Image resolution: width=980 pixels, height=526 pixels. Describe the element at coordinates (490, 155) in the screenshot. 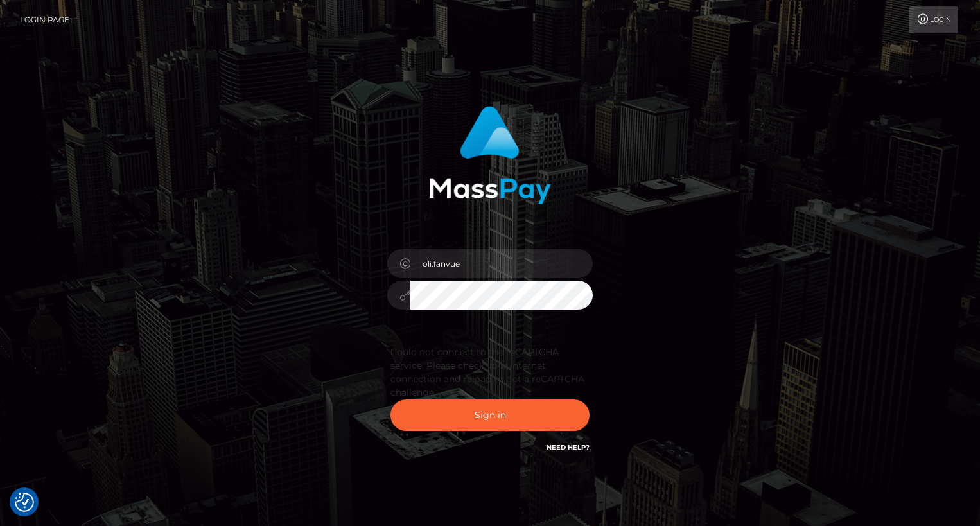

I see `img: MassPay Login` at that location.